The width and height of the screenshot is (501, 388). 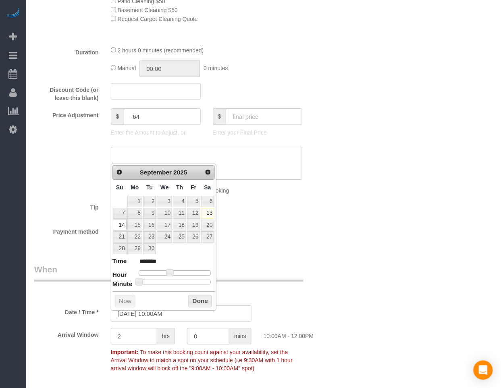 I want to click on a: Automaid Logo, so click(x=13, y=14).